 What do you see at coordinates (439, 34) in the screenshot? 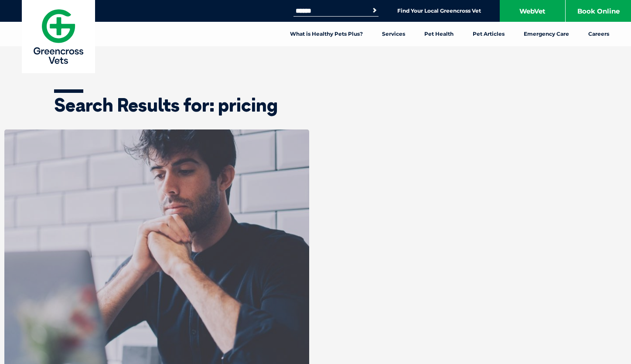
I see `a: Pet Health` at bounding box center [439, 34].